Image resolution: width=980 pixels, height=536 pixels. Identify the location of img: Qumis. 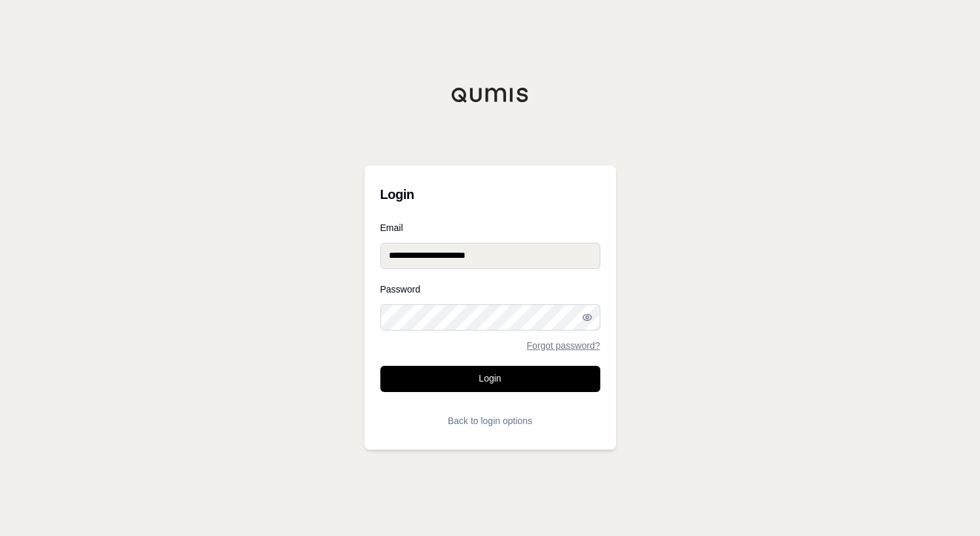
(490, 95).